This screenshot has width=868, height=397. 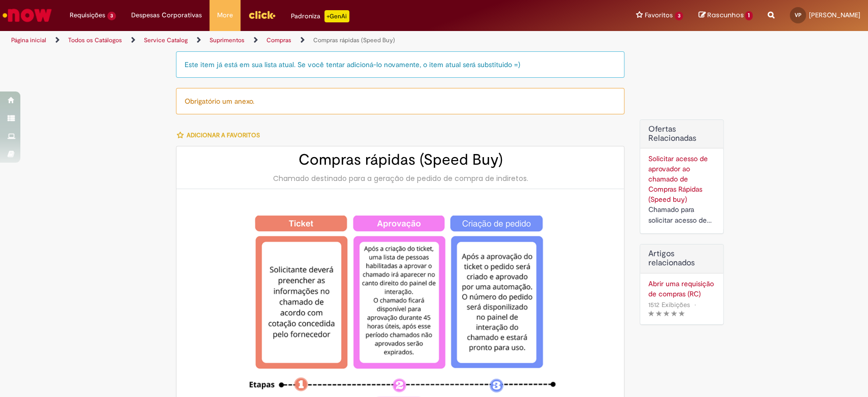 What do you see at coordinates (682, 215) in the screenshot?
I see `div: Chamado para solicitar acesso de aprovador ao ticket de Speed buy` at bounding box center [682, 215].